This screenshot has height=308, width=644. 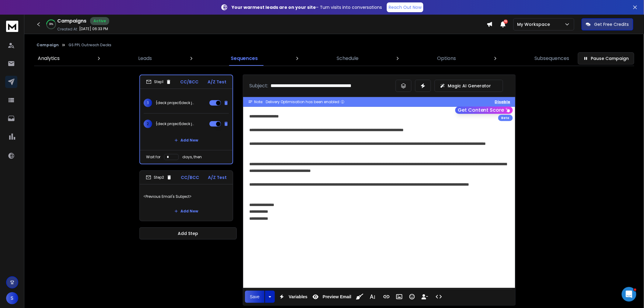 I want to click on button: Save, so click(x=255, y=297).